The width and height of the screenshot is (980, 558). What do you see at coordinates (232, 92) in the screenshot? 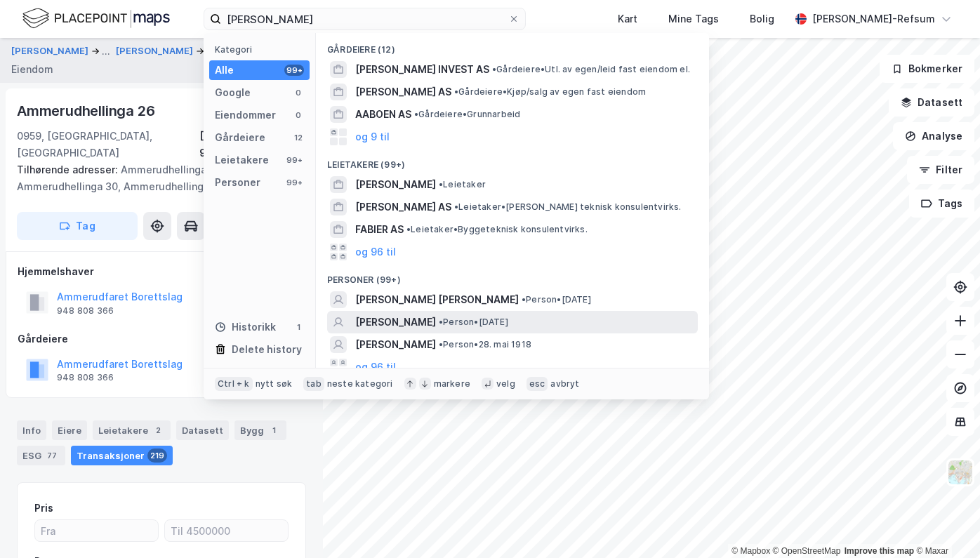
I see `div: Google` at bounding box center [232, 92].